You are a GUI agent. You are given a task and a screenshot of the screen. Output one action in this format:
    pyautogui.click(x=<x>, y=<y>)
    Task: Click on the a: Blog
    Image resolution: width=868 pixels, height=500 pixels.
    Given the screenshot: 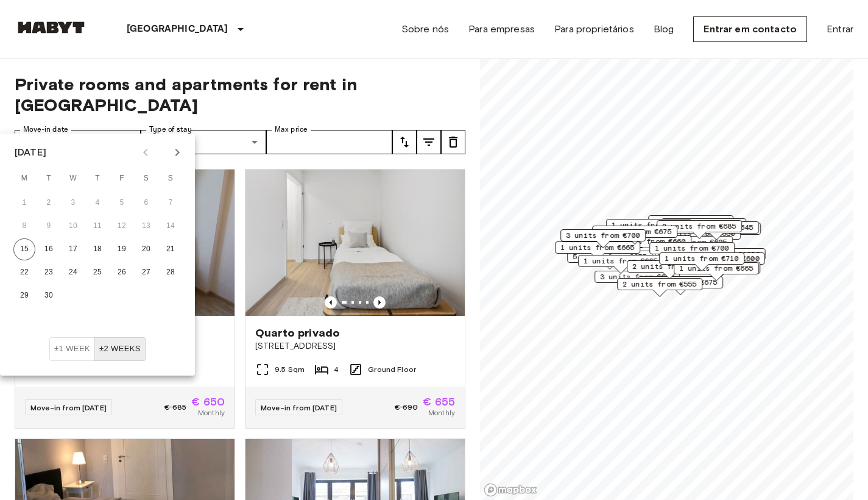 What is the action you would take?
    pyautogui.click(x=664, y=29)
    